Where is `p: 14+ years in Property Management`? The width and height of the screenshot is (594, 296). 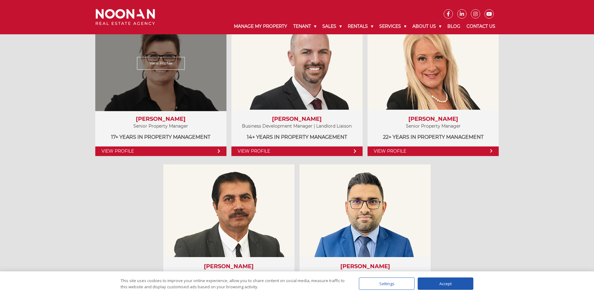
p: 14+ years in Property Management is located at coordinates (297, 137).